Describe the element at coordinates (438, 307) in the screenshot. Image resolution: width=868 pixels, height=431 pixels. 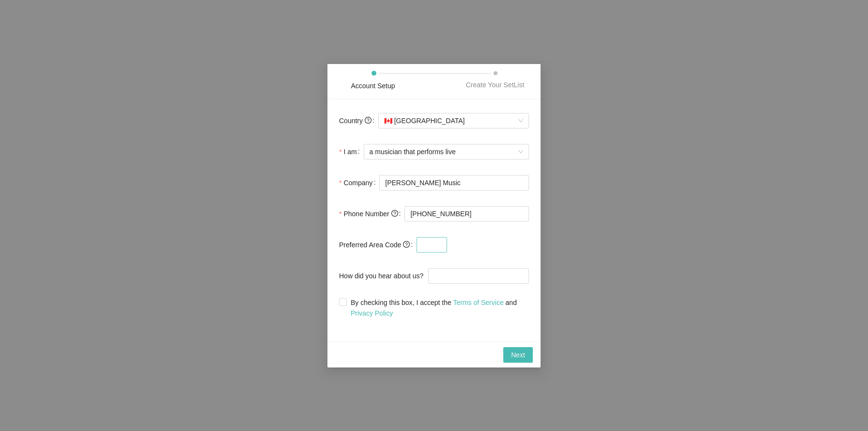
I see `span: By checking this box, I accept the and` at that location.